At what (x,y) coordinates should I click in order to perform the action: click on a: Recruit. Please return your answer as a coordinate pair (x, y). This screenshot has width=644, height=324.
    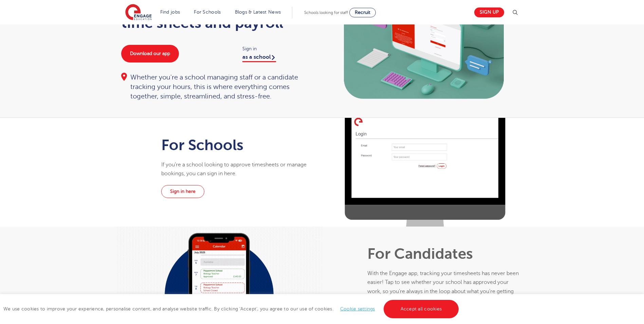
    Looking at the image, I should click on (362, 13).